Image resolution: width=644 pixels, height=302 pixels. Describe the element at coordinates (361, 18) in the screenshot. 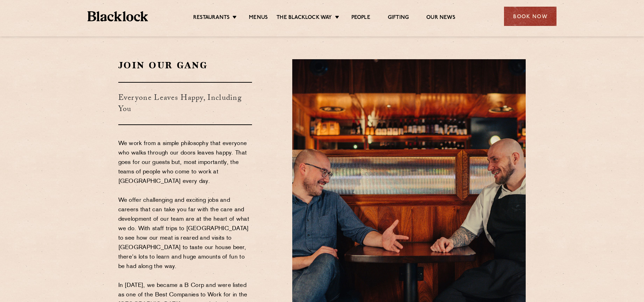

I see `a: People` at that location.